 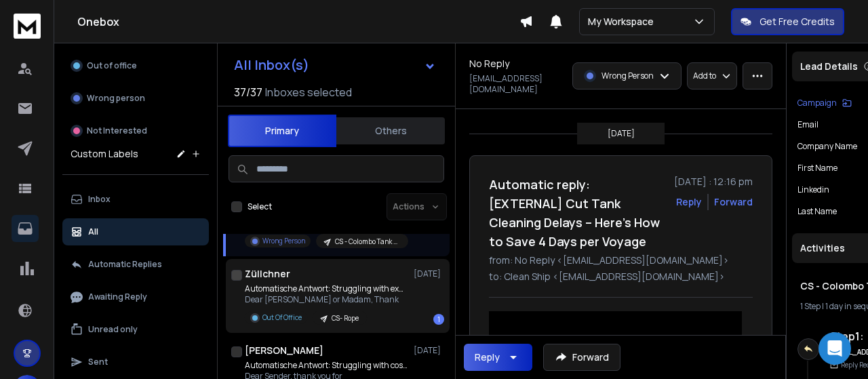 What do you see at coordinates (136, 265) in the screenshot?
I see `button: Automatic Replies` at bounding box center [136, 265].